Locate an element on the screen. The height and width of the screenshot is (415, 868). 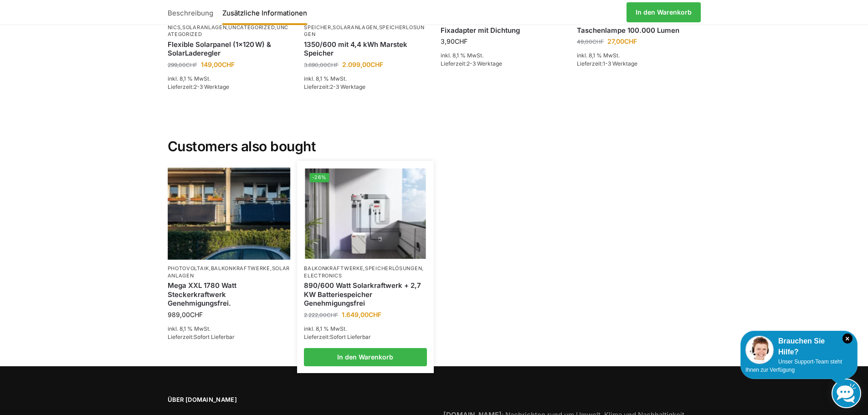
a: Fixadapter mit Dichtung is located at coordinates (502, 31).